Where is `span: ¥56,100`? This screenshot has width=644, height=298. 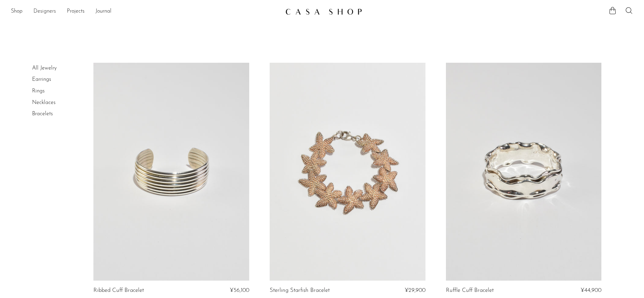 span: ¥56,100 is located at coordinates (240, 290).